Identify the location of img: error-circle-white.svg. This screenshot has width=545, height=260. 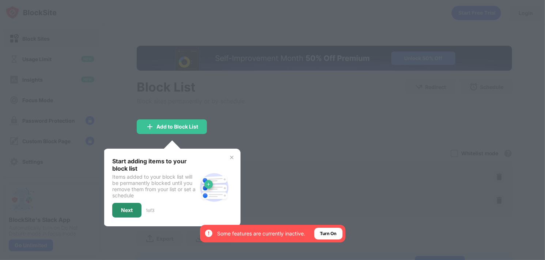
(209, 233).